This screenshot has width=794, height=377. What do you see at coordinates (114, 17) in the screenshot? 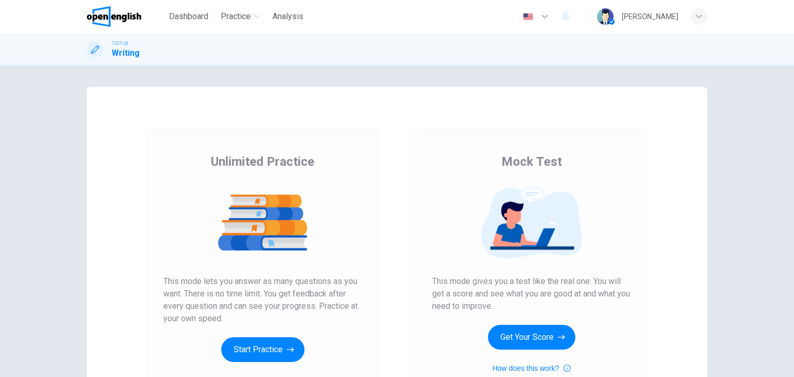
I see `img: OpenEnglish logo` at bounding box center [114, 17].